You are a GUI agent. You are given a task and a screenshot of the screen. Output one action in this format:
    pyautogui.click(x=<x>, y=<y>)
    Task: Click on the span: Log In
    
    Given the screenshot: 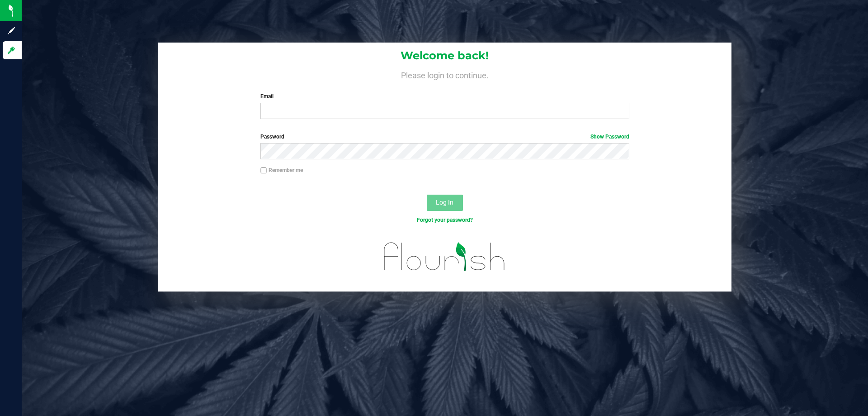 What is the action you would take?
    pyautogui.click(x=444, y=203)
    